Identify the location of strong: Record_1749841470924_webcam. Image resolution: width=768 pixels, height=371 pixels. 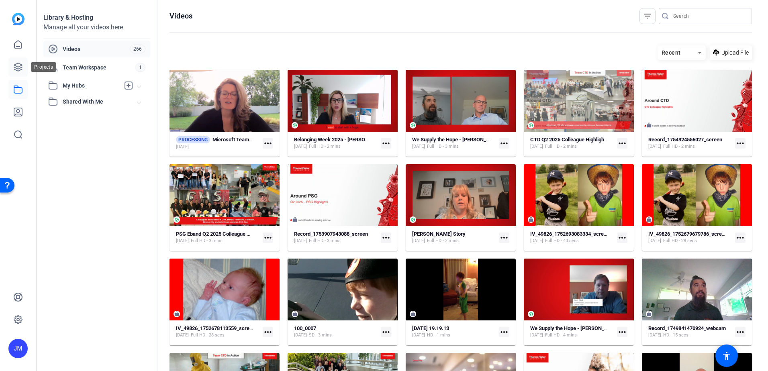
(687, 328).